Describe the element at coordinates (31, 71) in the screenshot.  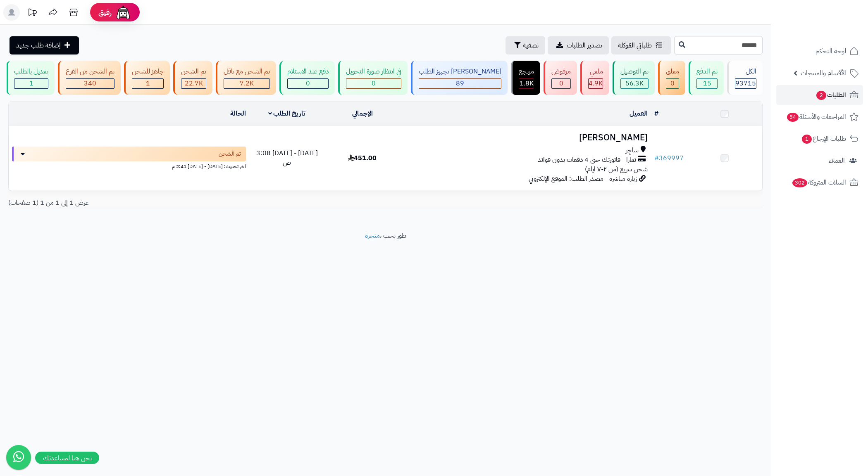
I see `div: تعديل بالطلب` at that location.